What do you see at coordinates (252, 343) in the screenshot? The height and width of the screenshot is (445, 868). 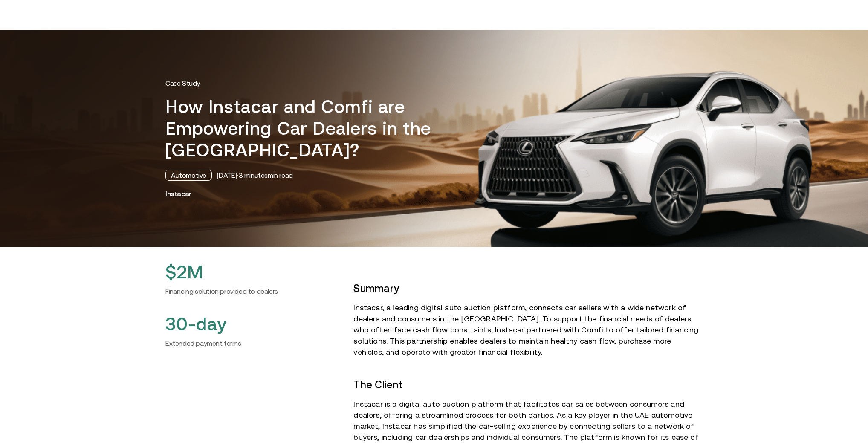 I see `h6: Extended payment terms` at bounding box center [252, 343].